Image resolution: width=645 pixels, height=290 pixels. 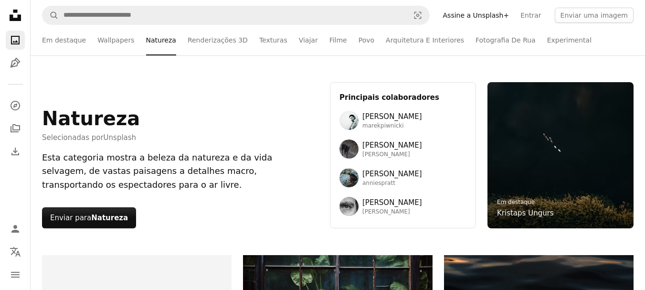 I want to click on span: marekpiwnicki, so click(x=392, y=126).